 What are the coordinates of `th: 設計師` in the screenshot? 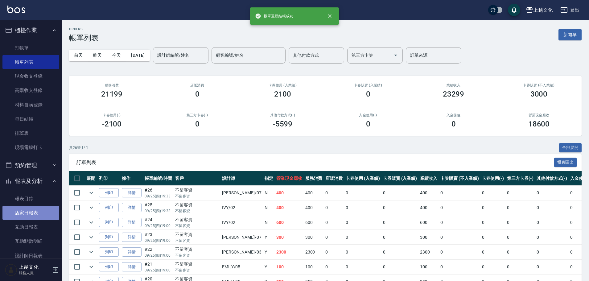 It's located at (242, 178).